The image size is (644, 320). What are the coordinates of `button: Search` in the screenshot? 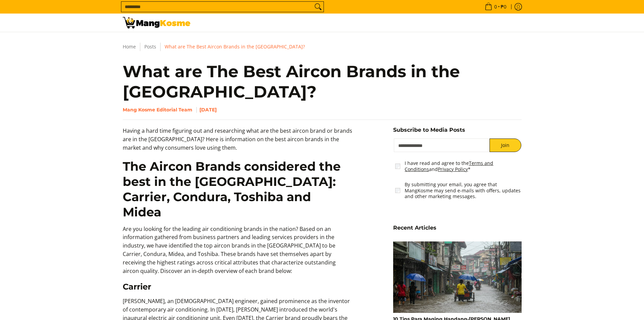 It's located at (318, 7).